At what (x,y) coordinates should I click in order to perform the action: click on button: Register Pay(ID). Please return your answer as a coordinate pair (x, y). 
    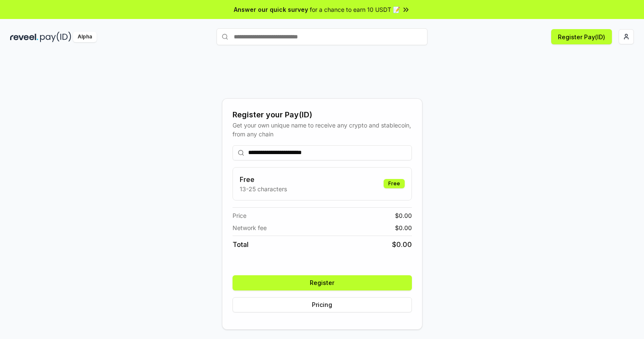
    Looking at the image, I should click on (582, 37).